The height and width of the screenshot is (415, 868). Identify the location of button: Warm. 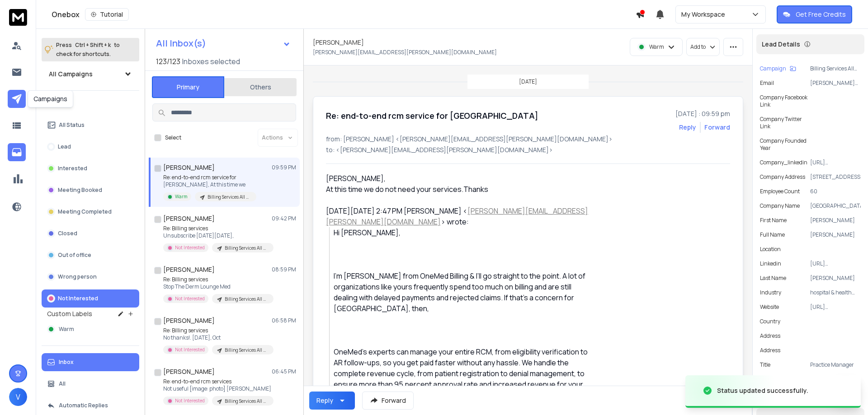
(90, 330).